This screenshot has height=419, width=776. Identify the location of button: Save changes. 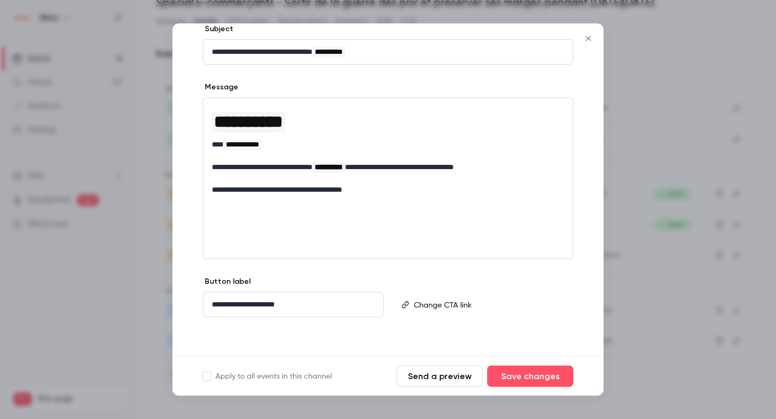
(530, 377).